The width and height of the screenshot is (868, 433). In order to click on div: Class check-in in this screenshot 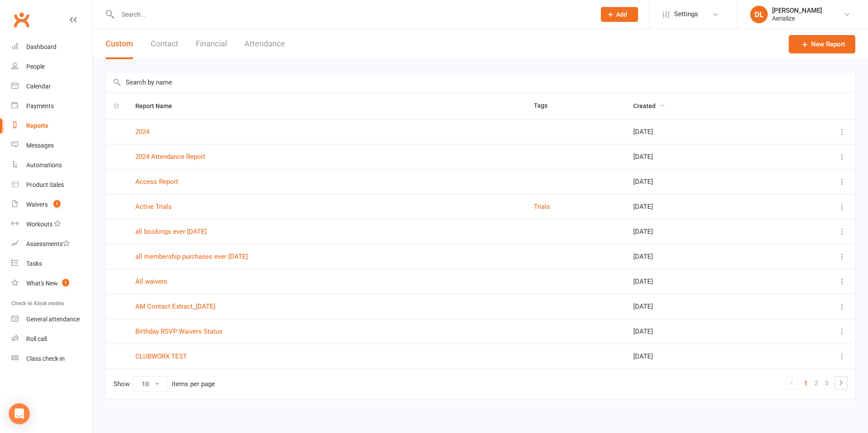, I will do `click(46, 359)`.